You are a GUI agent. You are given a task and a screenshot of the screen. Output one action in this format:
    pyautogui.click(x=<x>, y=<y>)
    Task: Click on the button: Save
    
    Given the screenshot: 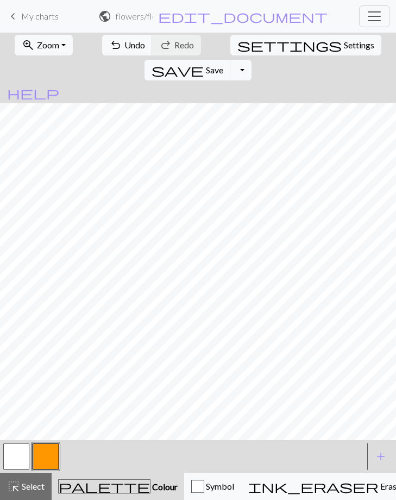 What is the action you would take?
    pyautogui.click(x=188, y=70)
    